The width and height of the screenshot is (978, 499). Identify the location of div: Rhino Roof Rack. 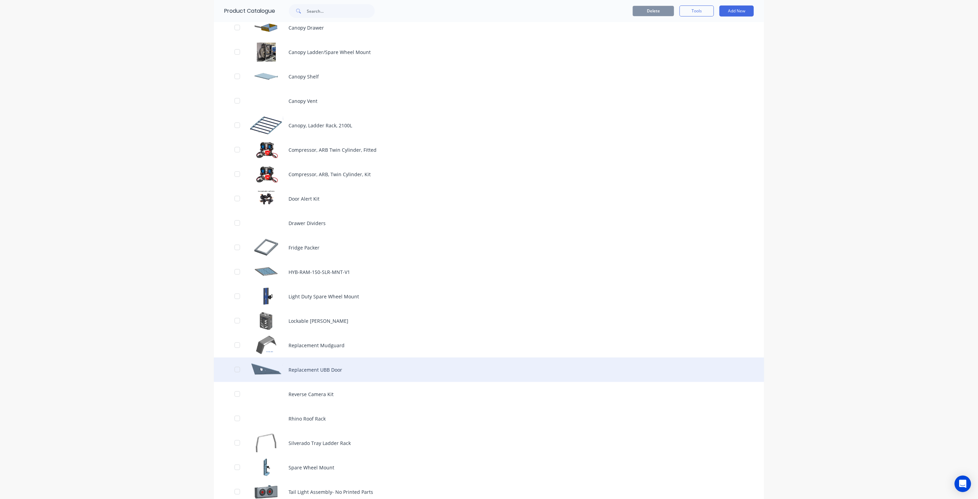
(489, 418).